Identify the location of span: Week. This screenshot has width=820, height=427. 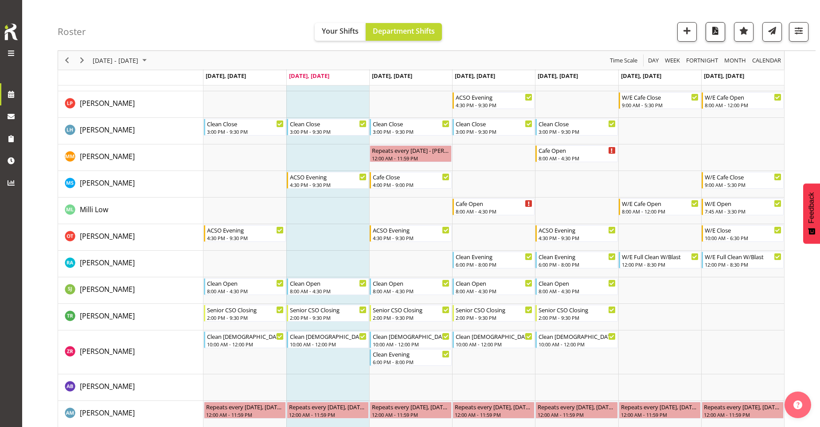
(672, 60).